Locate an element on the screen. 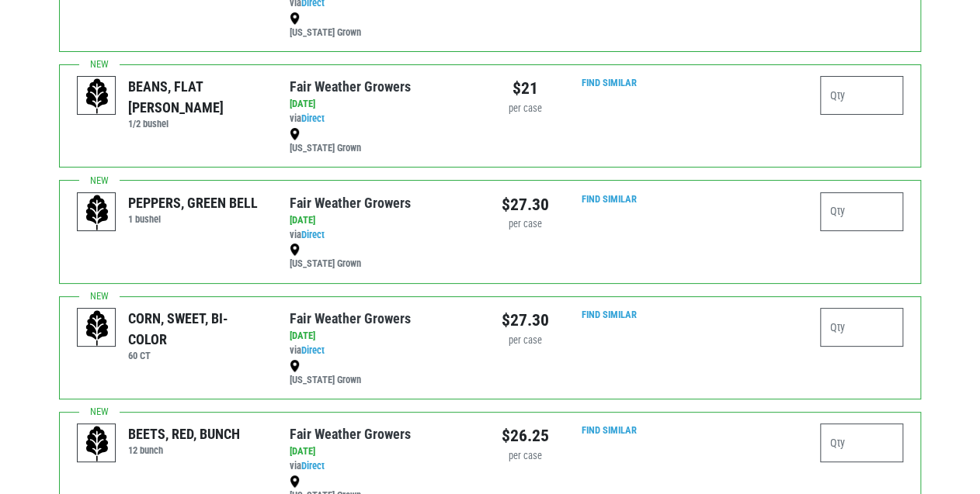 This screenshot has height=494, width=980. div: BEETS, RED, BUNCH is located at coordinates (184, 434).